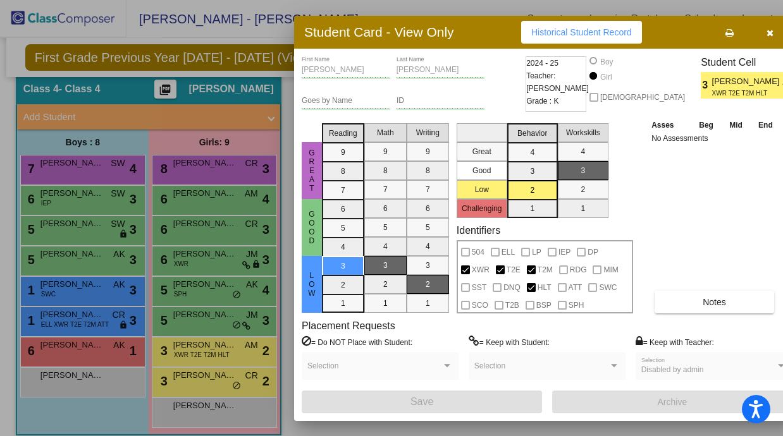  Describe the element at coordinates (514, 270) in the screenshot. I see `span: T2E` at that location.